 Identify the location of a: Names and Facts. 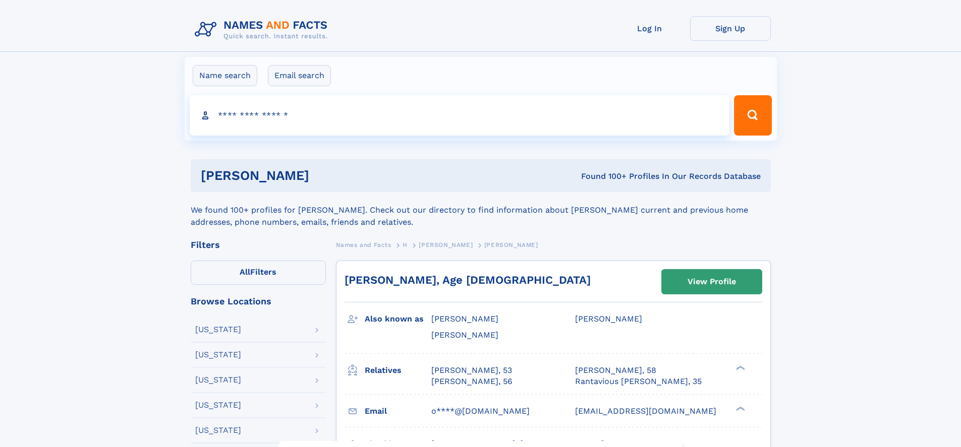
(364, 245).